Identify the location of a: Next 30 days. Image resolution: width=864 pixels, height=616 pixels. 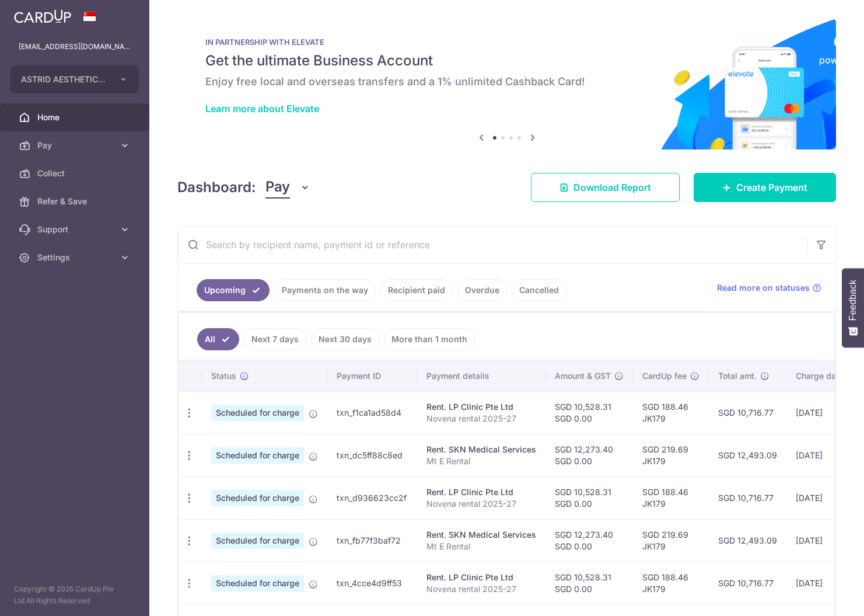
(345, 339).